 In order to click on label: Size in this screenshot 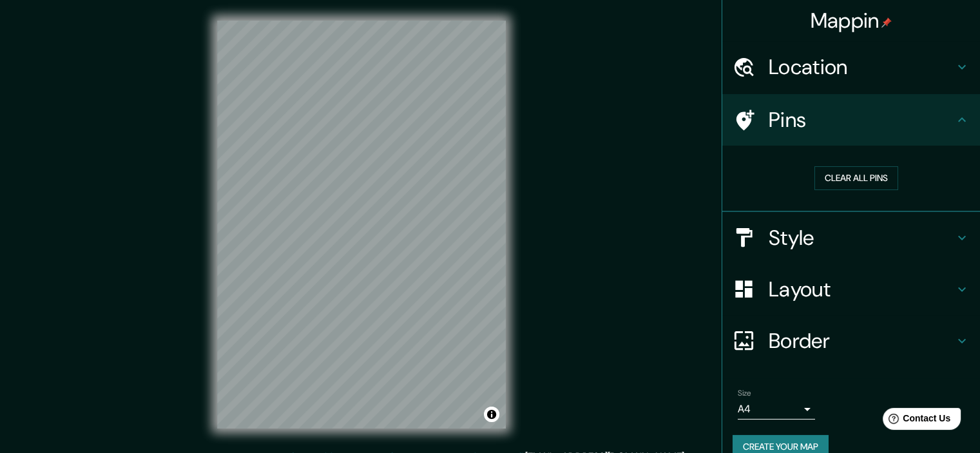, I will do `click(744, 393)`.